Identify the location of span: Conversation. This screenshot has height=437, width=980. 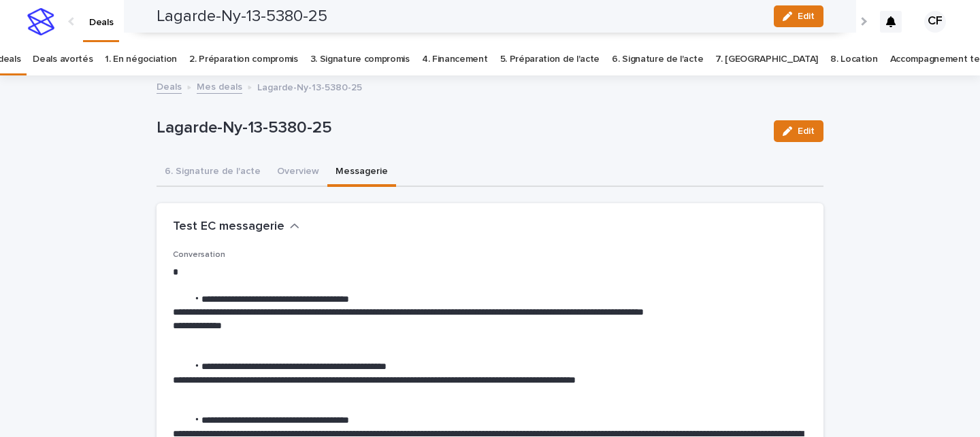
(199, 255).